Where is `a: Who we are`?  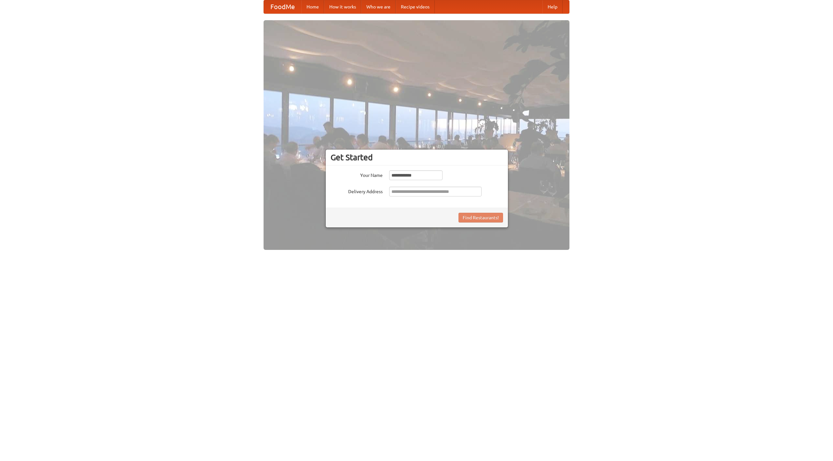
a: Who we are is located at coordinates (379, 7).